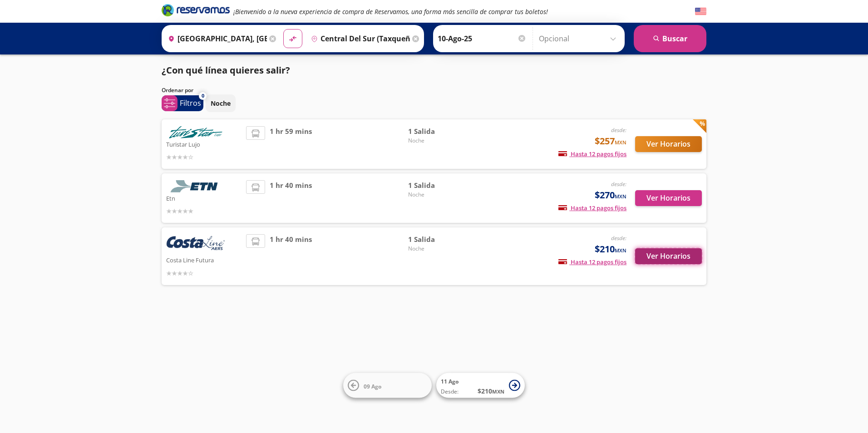  Describe the element at coordinates (182, 103) in the screenshot. I see `button: 0Filtros` at that location.